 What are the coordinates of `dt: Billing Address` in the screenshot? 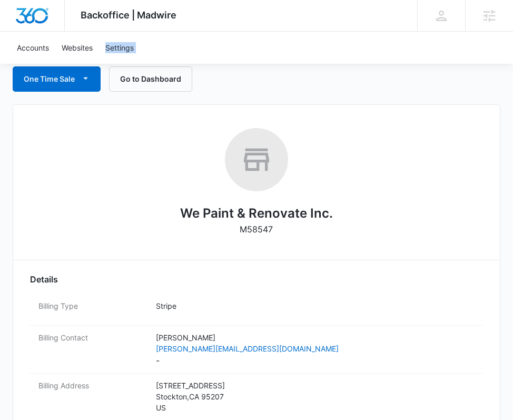 It's located at (92, 385).